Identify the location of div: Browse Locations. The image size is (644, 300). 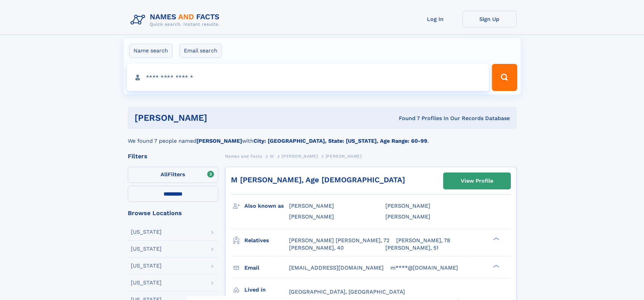
(173, 213).